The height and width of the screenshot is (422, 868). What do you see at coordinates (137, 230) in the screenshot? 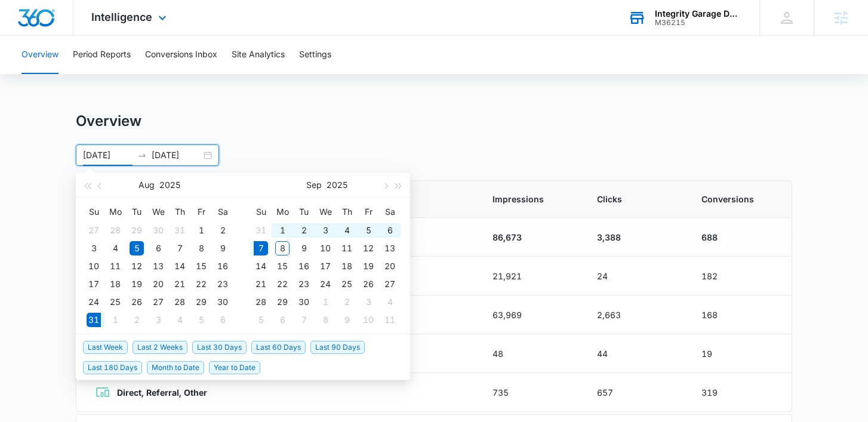
I see `td: 2025-07-29` at bounding box center [137, 230].